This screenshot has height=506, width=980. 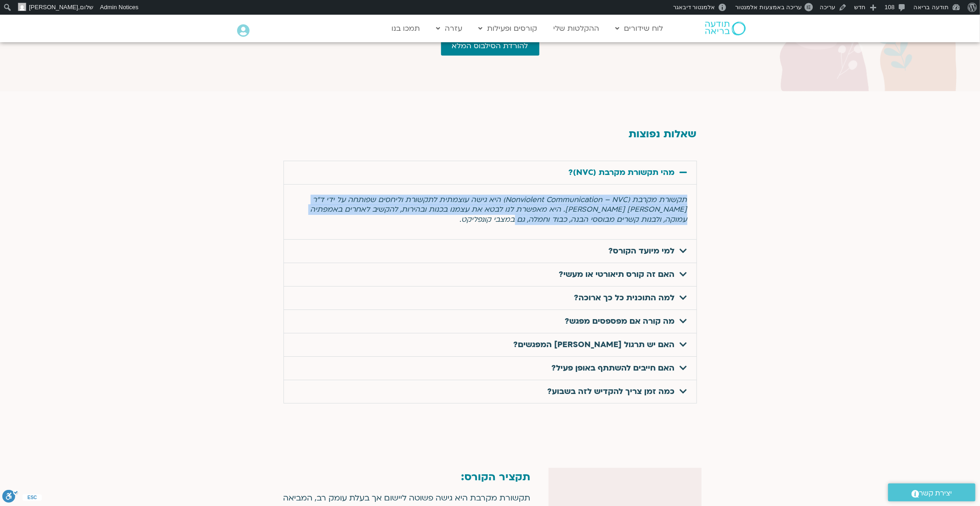 What do you see at coordinates (405, 477) in the screenshot?
I see `p: תקציר הקורס:` at bounding box center [405, 477].